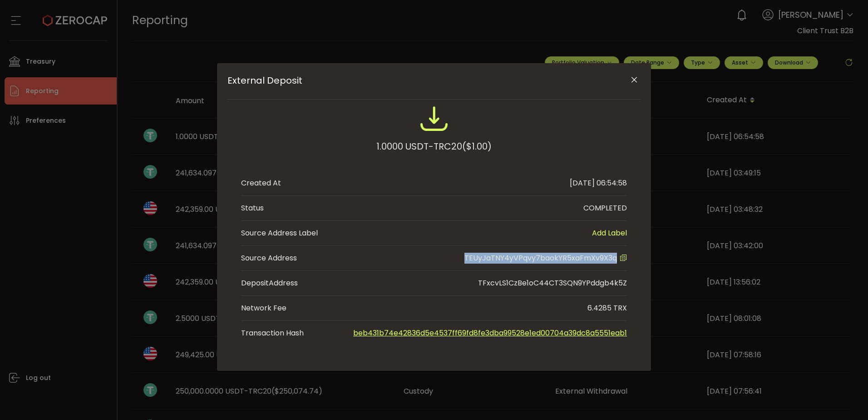  I want to click on button: Close, so click(633, 80).